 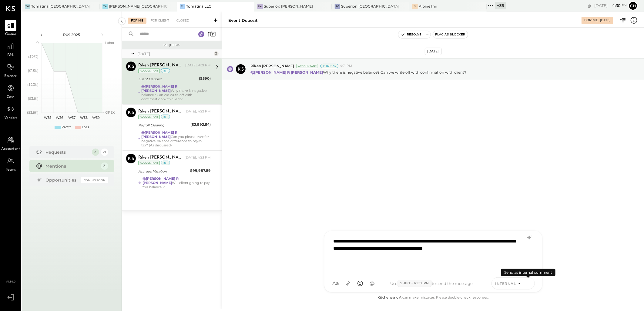 I want to click on a: Balance, so click(x=11, y=70).